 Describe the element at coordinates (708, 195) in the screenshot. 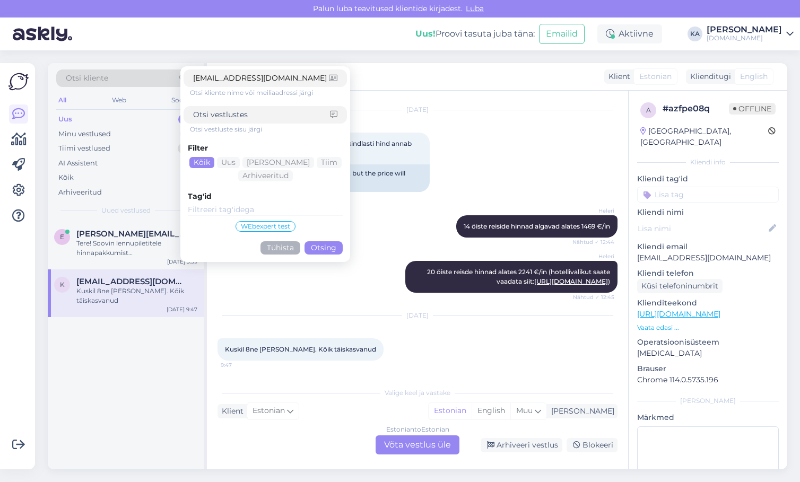

I see `input: Lisa tag` at that location.